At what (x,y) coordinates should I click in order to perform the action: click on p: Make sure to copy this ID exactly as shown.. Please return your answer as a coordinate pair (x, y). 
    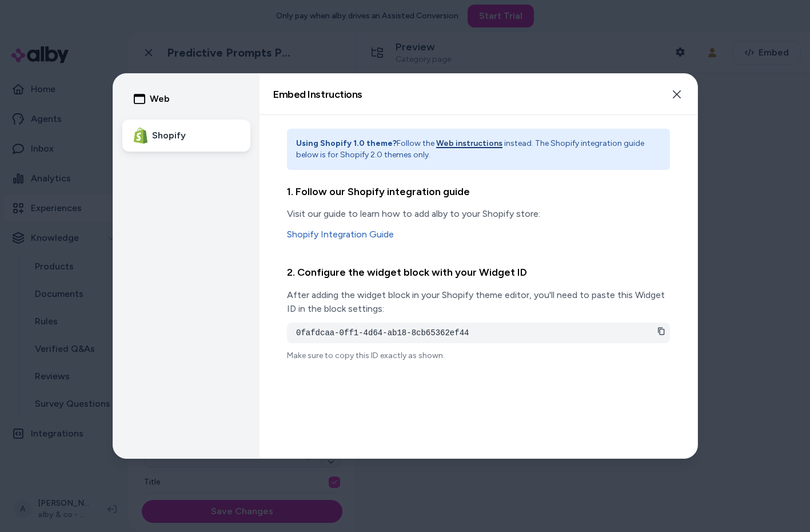
    Looking at the image, I should click on (478, 355).